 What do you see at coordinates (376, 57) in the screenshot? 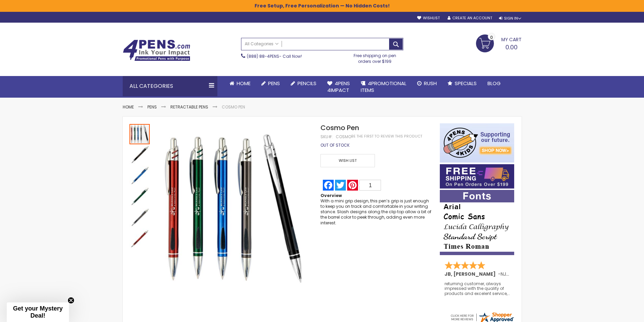
I see `div: Free shipping on pen orders over $199` at bounding box center [376, 57].